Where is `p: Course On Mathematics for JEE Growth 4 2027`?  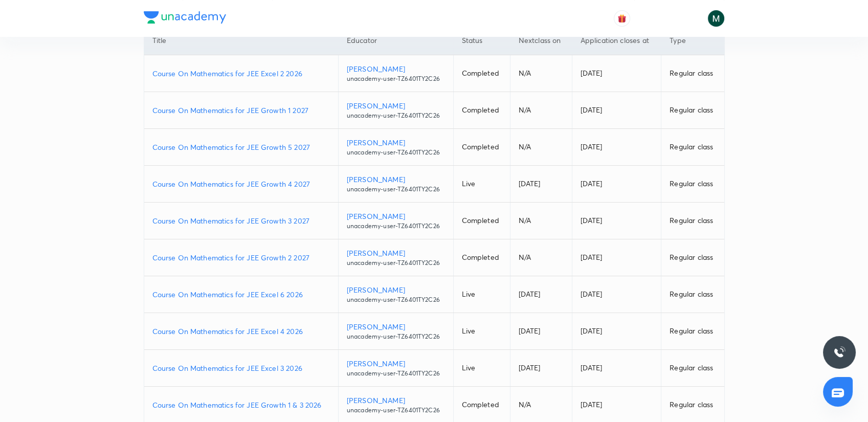
p: Course On Mathematics for JEE Growth 4 2027 is located at coordinates (241, 184).